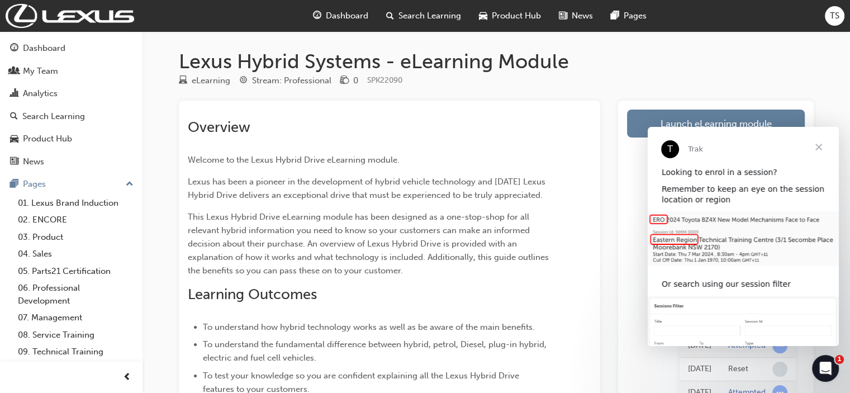 Image resolution: width=850 pixels, height=393 pixels. What do you see at coordinates (385, 80) in the screenshot?
I see `span: Learning resource code` at bounding box center [385, 80].